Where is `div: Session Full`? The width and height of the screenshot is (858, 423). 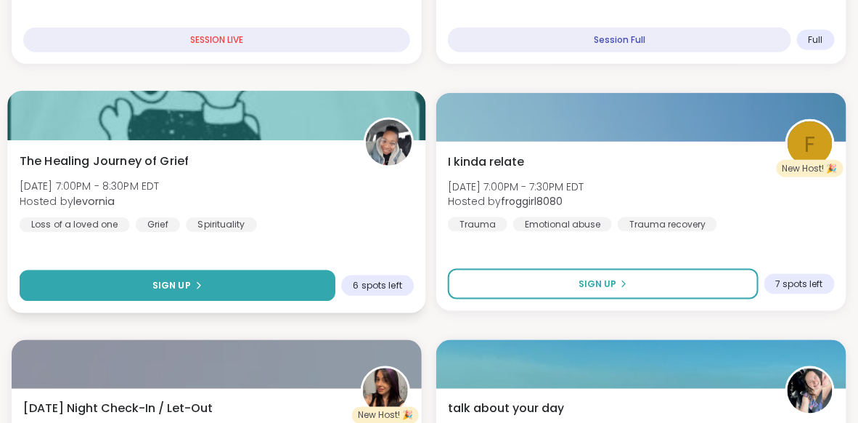 div: Session Full is located at coordinates (620, 40).